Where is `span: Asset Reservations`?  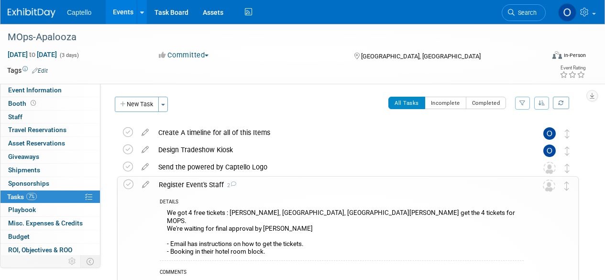
span: Asset Reservations is located at coordinates (36, 143).